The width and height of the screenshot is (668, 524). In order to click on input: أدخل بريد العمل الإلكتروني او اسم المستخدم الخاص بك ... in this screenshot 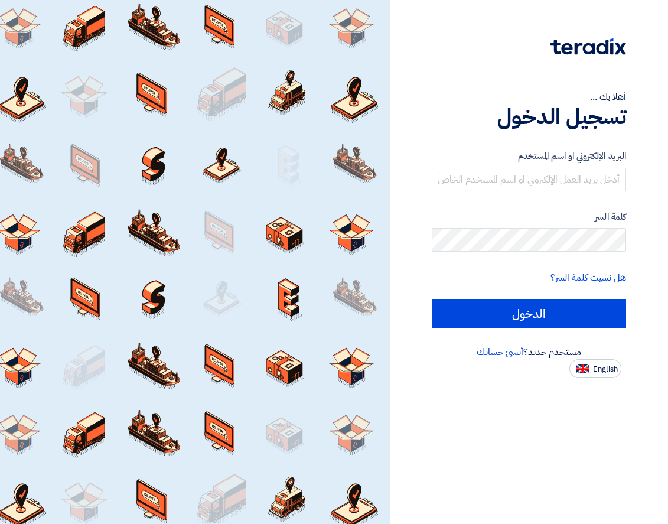, I will do `click(528, 179)`.